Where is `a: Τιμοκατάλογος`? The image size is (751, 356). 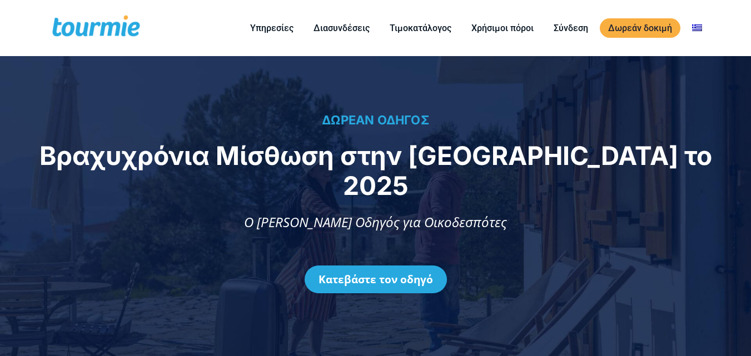 a: Τιμοκατάλογος is located at coordinates (420, 28).